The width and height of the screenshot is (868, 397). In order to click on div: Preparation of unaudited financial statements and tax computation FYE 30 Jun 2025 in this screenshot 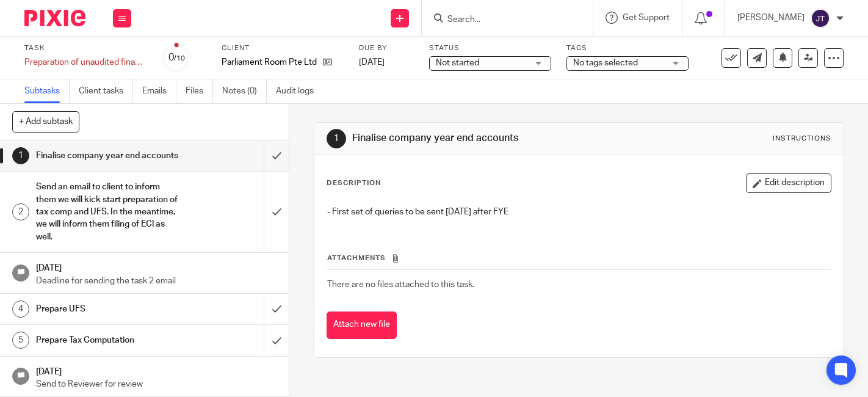, I will do `click(86, 63)`.